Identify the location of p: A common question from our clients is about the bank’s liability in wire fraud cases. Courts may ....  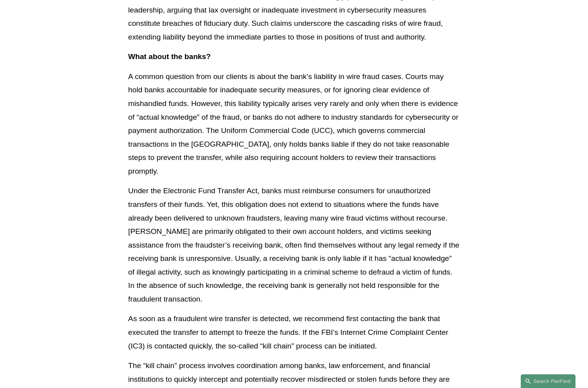
(294, 124).